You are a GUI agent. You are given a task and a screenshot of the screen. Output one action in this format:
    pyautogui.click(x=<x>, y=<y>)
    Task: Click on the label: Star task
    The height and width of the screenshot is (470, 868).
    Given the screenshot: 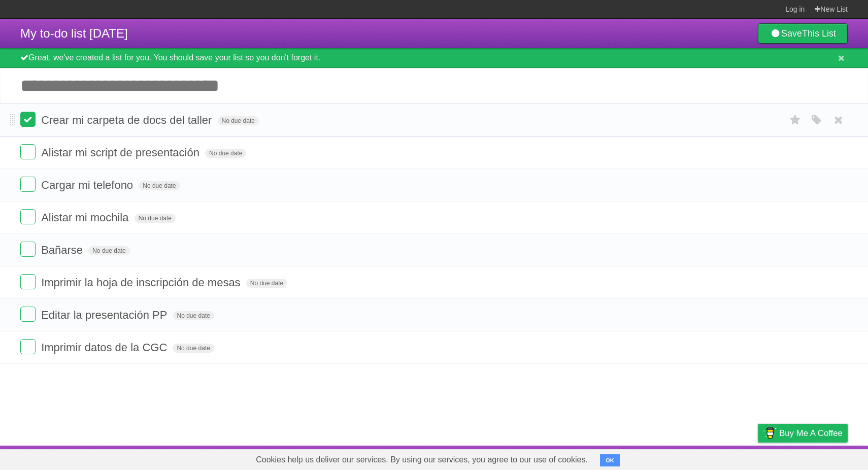 What is the action you would take?
    pyautogui.click(x=796, y=120)
    